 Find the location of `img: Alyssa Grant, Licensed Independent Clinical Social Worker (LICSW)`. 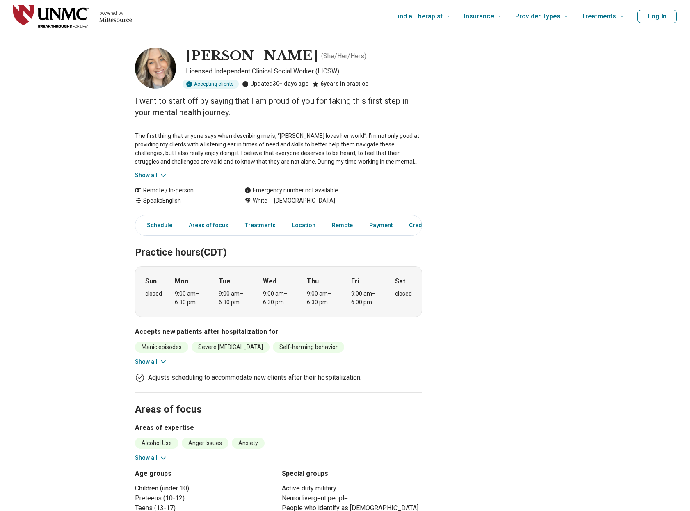

img: Alyssa Grant, Licensed Independent Clinical Social Worker (LICSW) is located at coordinates (156, 68).